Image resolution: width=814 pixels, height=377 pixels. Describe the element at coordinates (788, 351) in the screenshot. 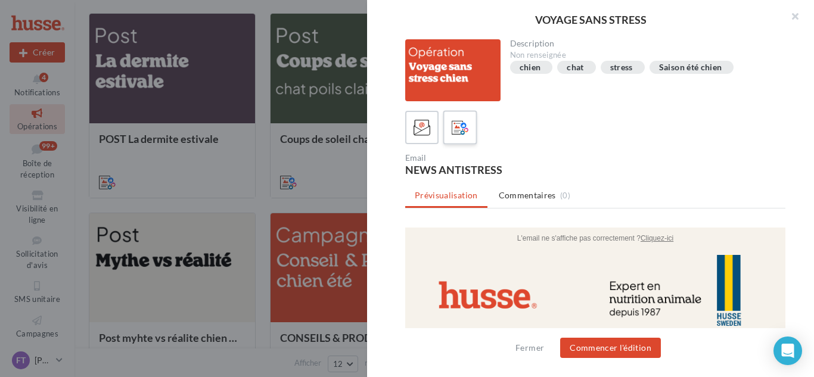

I see `div: Open Intercom Messenger` at that location.